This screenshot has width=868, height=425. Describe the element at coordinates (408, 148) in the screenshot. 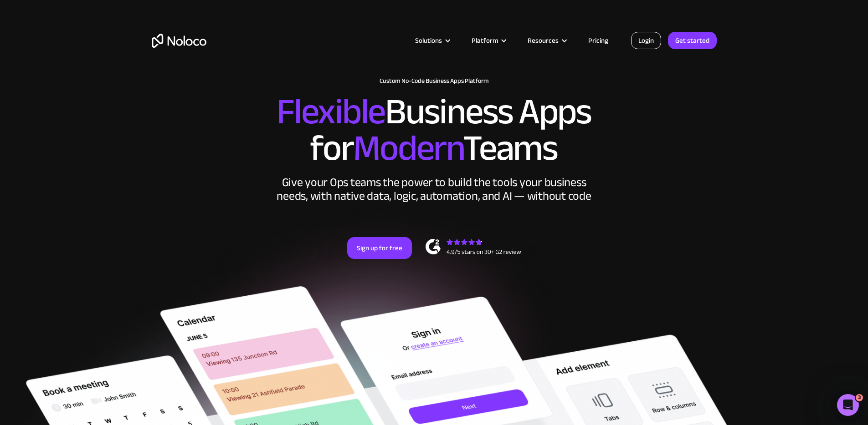

I see `span: Modern` at that location.